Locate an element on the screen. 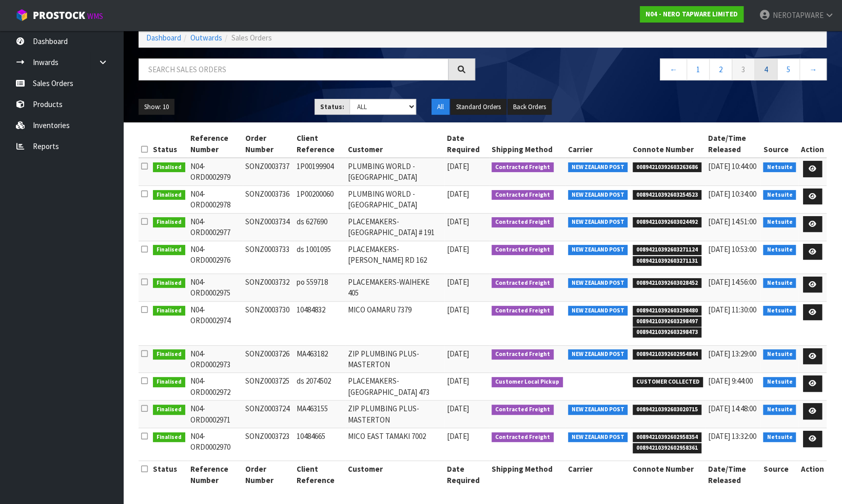 The image size is (842, 504). strong: N04 - NERO TAPWARE LIMITED is located at coordinates (691, 14).